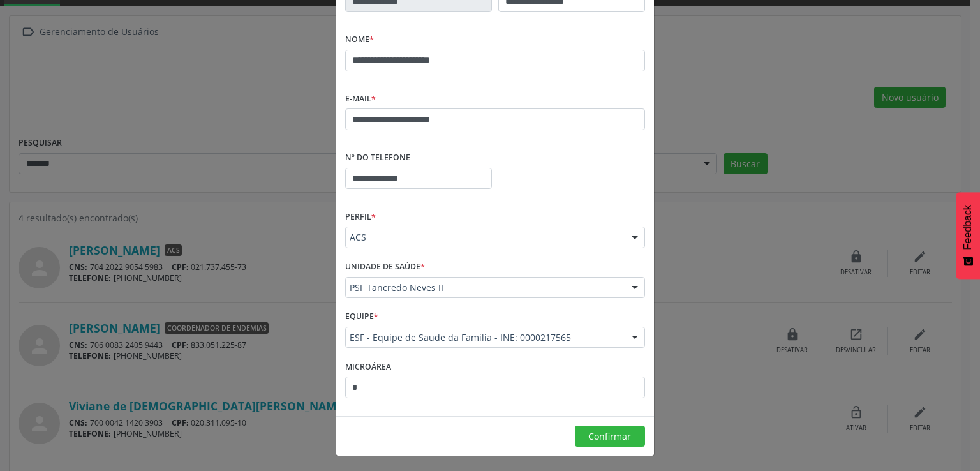  What do you see at coordinates (362, 317) in the screenshot?
I see `label: Equipe` at bounding box center [362, 317].